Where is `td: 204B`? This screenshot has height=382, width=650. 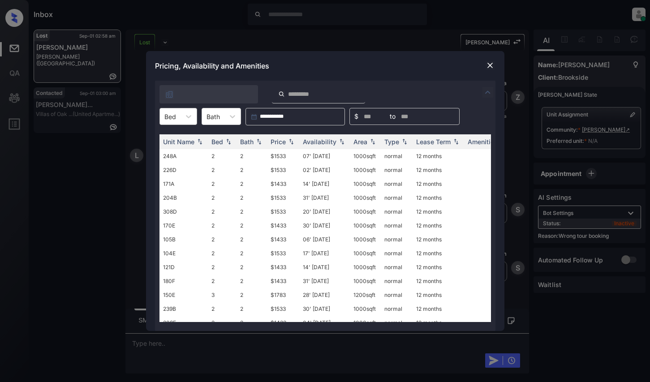 td: 204B is located at coordinates (184, 198).